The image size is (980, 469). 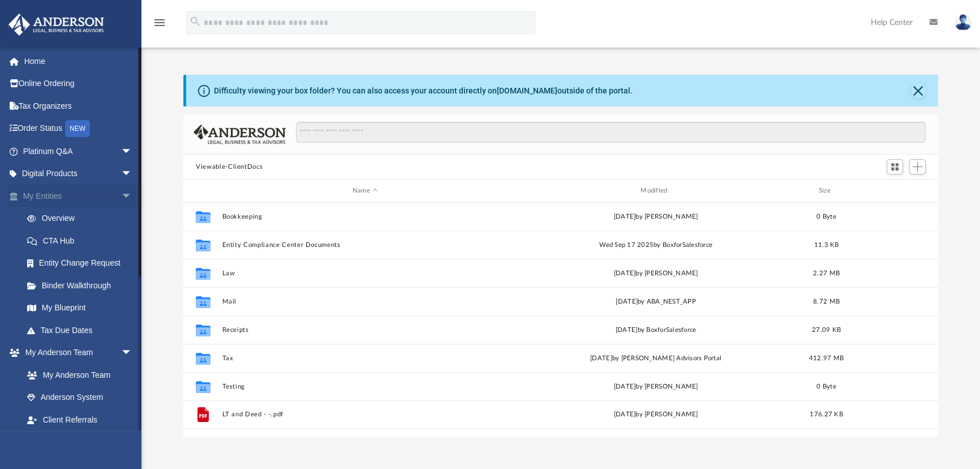 I want to click on div: Size, so click(x=826, y=190).